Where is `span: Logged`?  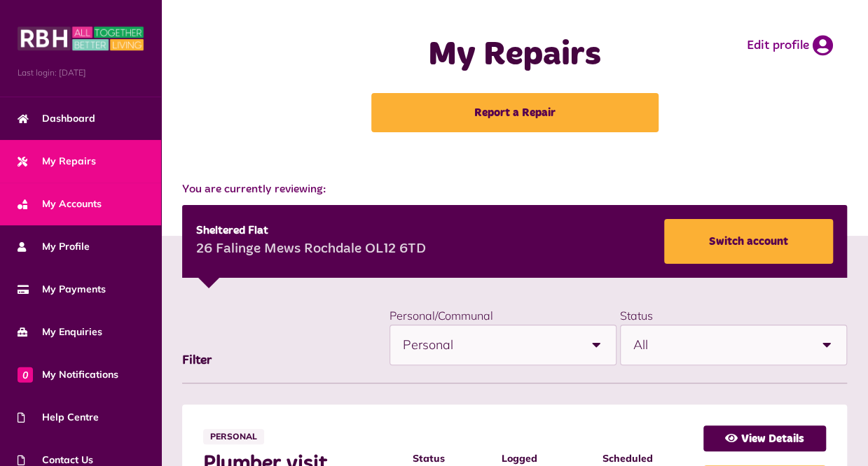 span: Logged is located at coordinates (545, 458).